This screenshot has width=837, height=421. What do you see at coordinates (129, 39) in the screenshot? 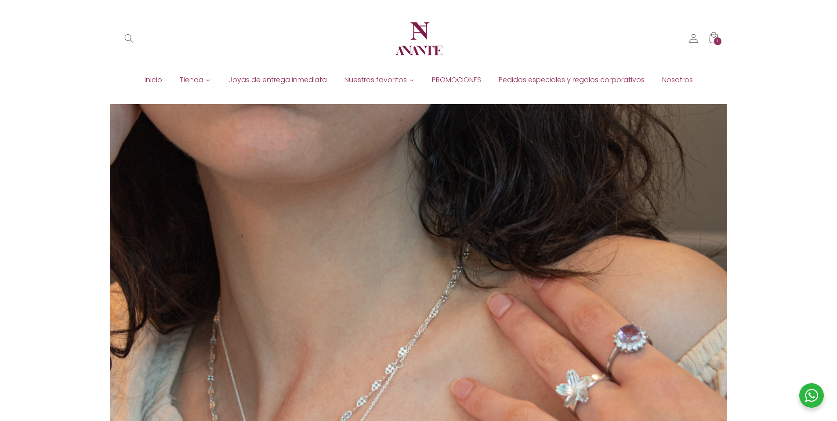
I see `summary: Búsqueda` at bounding box center [129, 39].